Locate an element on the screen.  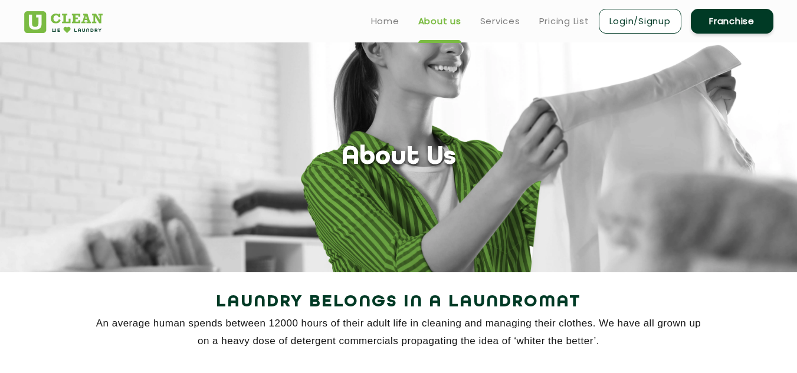
a: Login/Signup is located at coordinates (640, 21).